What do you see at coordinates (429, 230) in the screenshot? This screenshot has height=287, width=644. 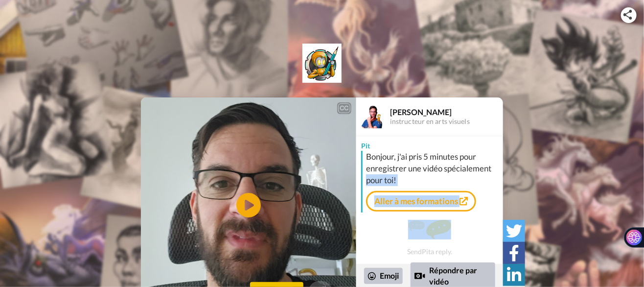 I see `img: message.svg` at bounding box center [429, 230].